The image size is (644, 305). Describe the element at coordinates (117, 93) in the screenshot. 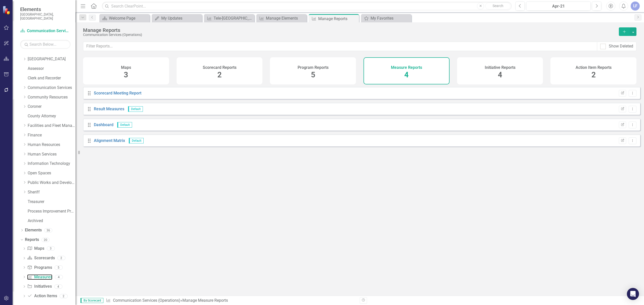

I see `a: Scorecard Meeting Report` at that location.